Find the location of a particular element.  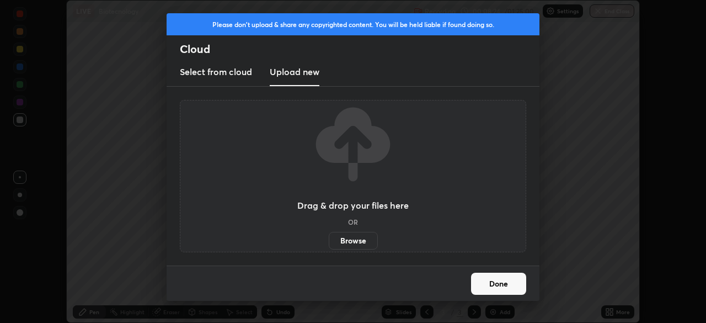

button: Done is located at coordinates (499, 284).